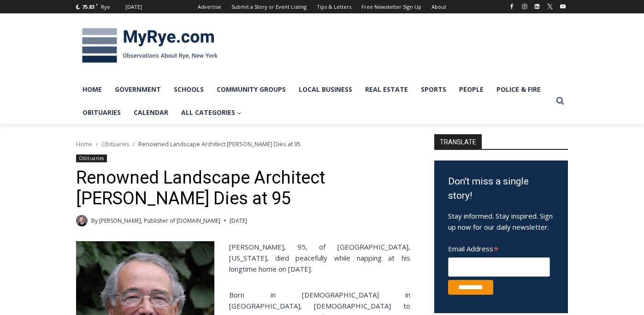  I want to click on img: MyRye.com, so click(150, 45).